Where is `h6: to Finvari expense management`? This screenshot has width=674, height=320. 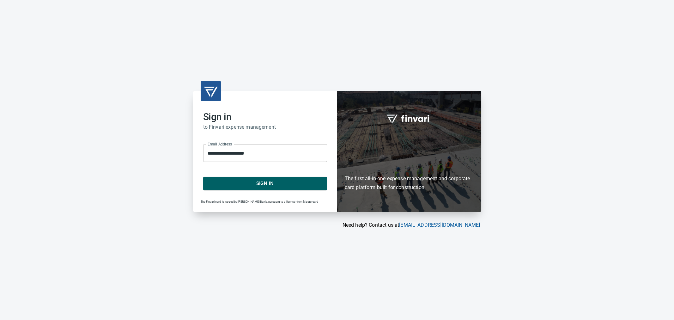 h6: to Finvari expense management is located at coordinates (265, 127).